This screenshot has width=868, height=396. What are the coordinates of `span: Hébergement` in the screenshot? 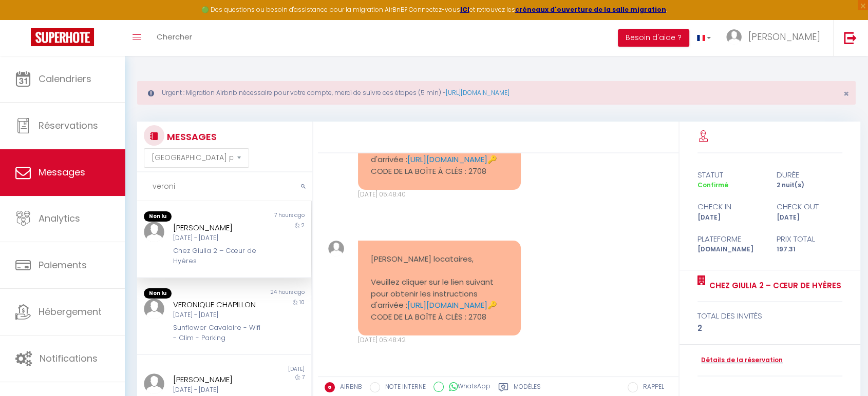 It's located at (70, 311).